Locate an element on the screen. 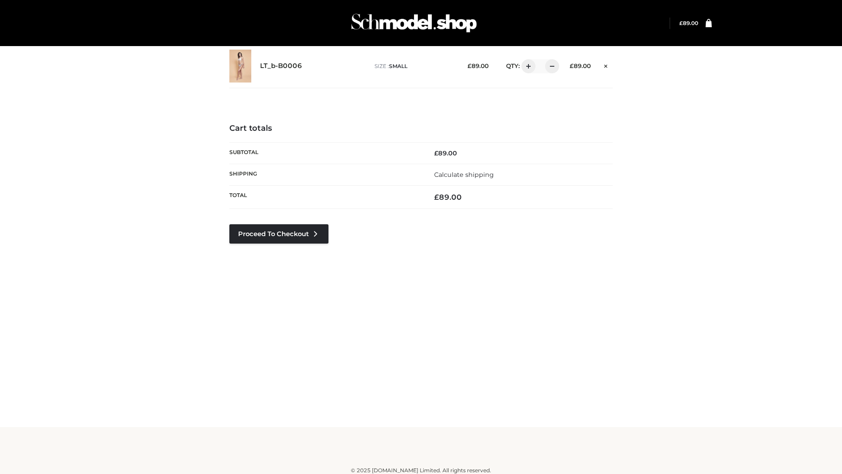 The width and height of the screenshot is (842, 474). h4: Cart totals is located at coordinates (421, 129).